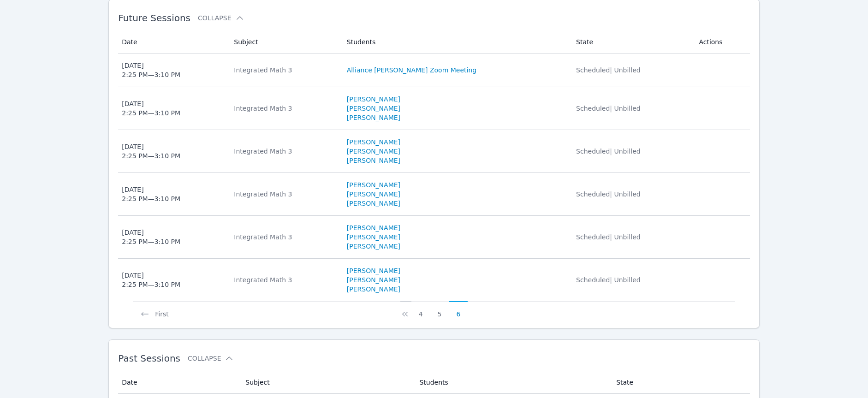 Image resolution: width=868 pixels, height=398 pixels. Describe the element at coordinates (154, 310) in the screenshot. I see `button: First` at that location.